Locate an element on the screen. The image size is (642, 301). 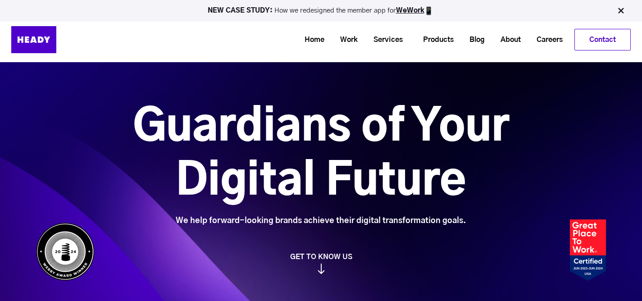
div: Navigation Menu is located at coordinates (355, 40).